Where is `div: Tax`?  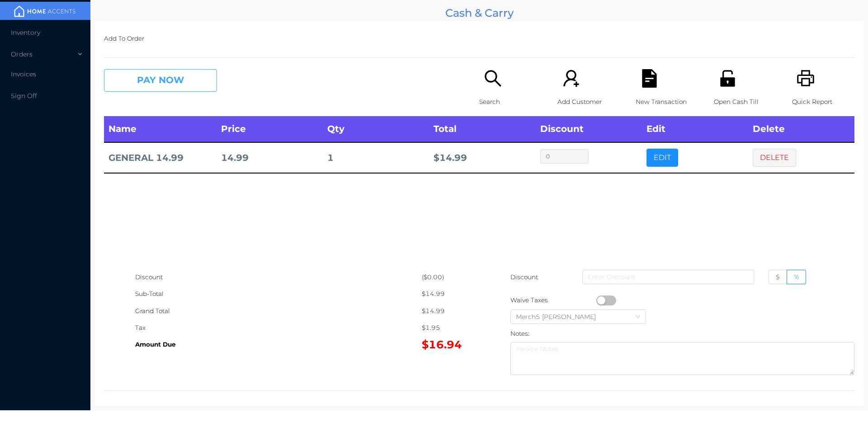 div: Tax is located at coordinates (278, 328).